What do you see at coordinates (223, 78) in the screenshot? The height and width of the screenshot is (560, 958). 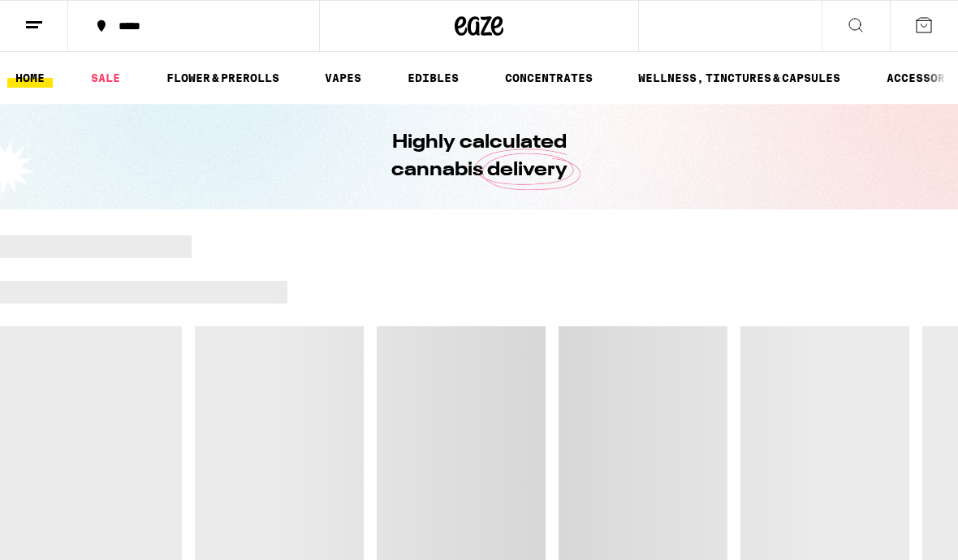 I see `a: FLOWER & PREROLLS` at bounding box center [223, 78].